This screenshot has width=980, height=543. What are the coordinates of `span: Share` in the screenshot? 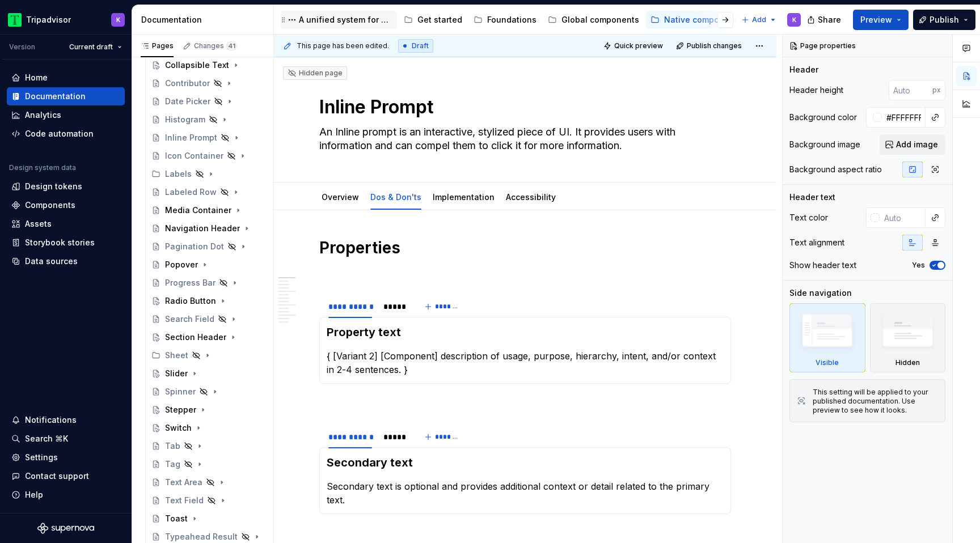 It's located at (829, 20).